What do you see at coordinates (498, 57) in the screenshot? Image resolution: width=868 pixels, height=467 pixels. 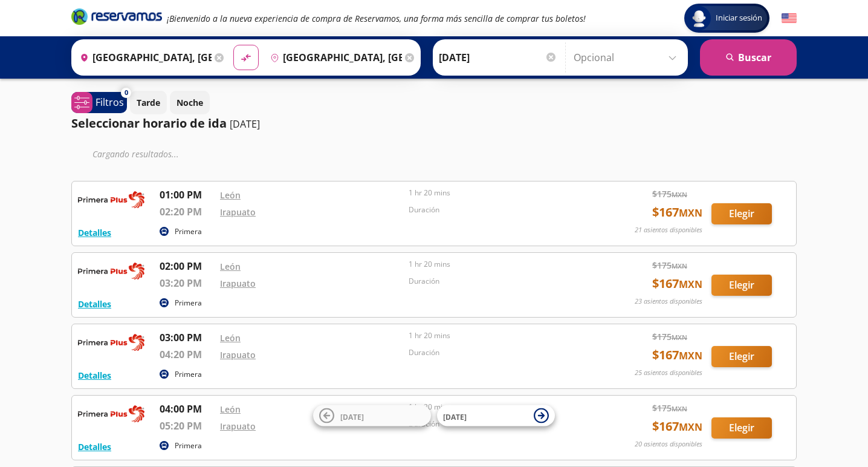 I see `input: Elegir Fecha` at bounding box center [498, 57].